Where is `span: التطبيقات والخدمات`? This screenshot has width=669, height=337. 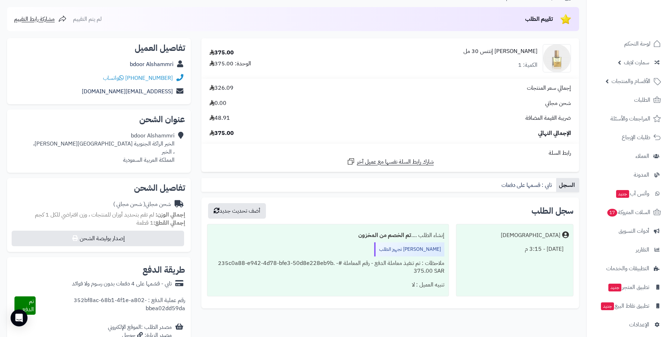 span: التطبيقات والخدمات is located at coordinates (628, 268).